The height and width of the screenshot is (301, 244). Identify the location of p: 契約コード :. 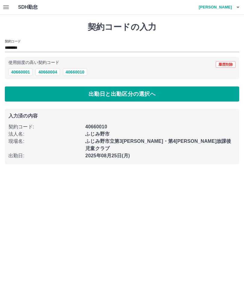
(45, 127).